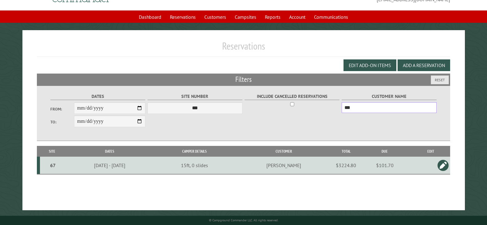 Image resolution: width=487 pixels, height=225 pixels. I want to click on div: 67, so click(53, 165).